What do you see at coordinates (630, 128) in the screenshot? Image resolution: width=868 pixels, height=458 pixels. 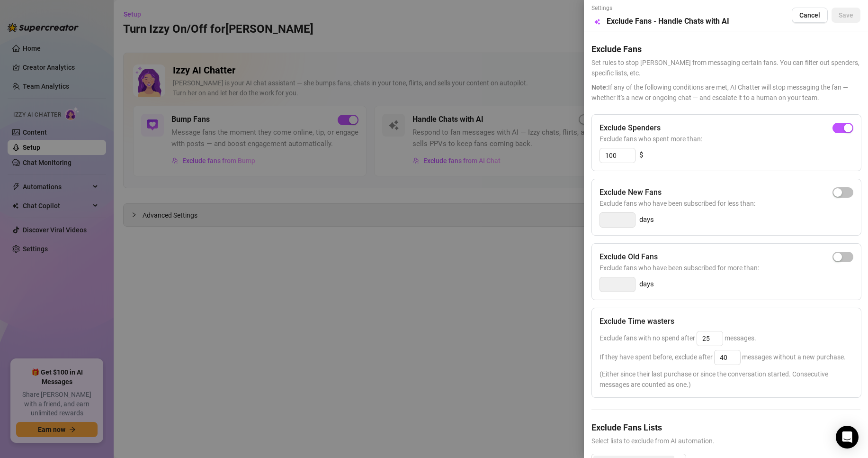 I see `h5: Exclude Spenders` at bounding box center [630, 128].